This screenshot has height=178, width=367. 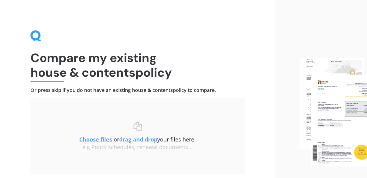 What do you see at coordinates (138, 148) in the screenshot?
I see `div: e.g Policy schedules, renewal documents...` at bounding box center [138, 148].